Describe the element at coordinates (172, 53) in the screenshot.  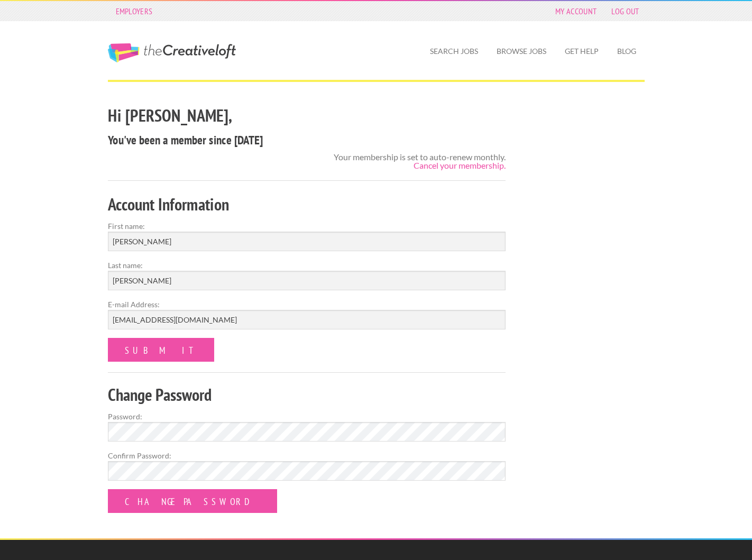
I see `a: The Creative Loft` at that location.